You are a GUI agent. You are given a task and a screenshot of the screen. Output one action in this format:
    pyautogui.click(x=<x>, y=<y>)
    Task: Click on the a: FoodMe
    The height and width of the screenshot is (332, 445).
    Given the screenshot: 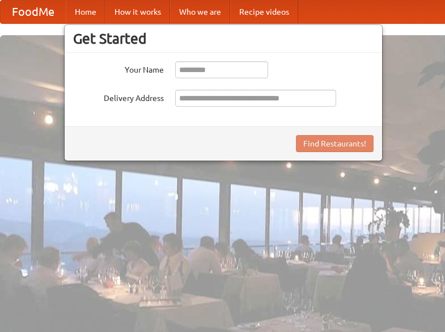 What is the action you would take?
    pyautogui.click(x=33, y=12)
    